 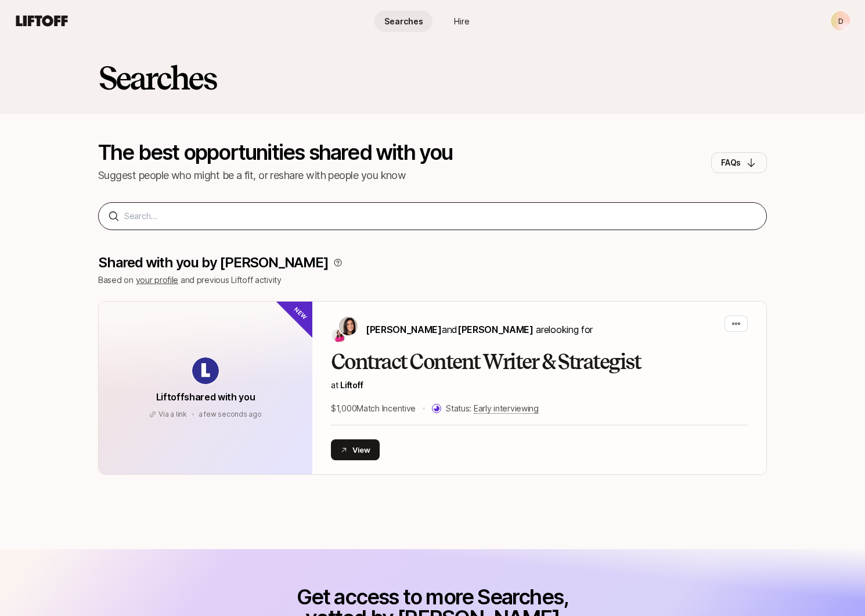 I want to click on span: Early interviewing, so click(x=506, y=408).